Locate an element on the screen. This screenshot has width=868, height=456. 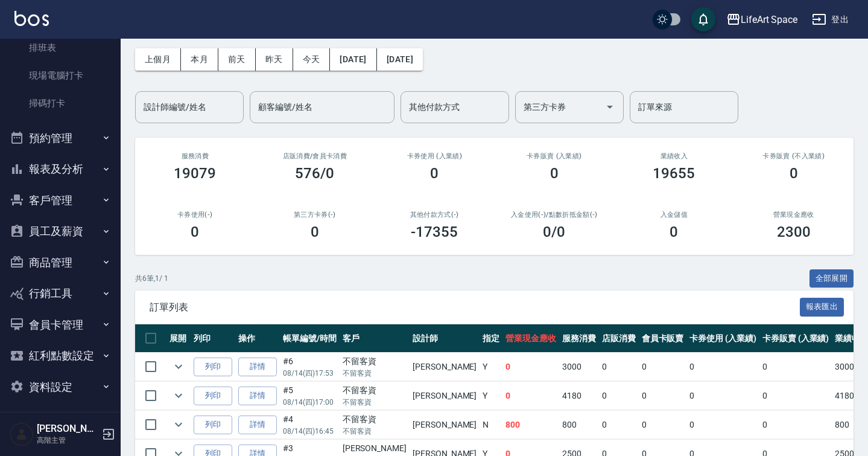
h2: 其他付款方式(-) is located at coordinates (435, 214).